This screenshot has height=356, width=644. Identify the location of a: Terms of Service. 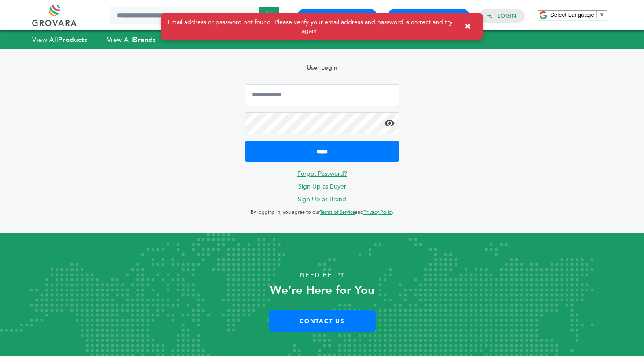
(338, 212).